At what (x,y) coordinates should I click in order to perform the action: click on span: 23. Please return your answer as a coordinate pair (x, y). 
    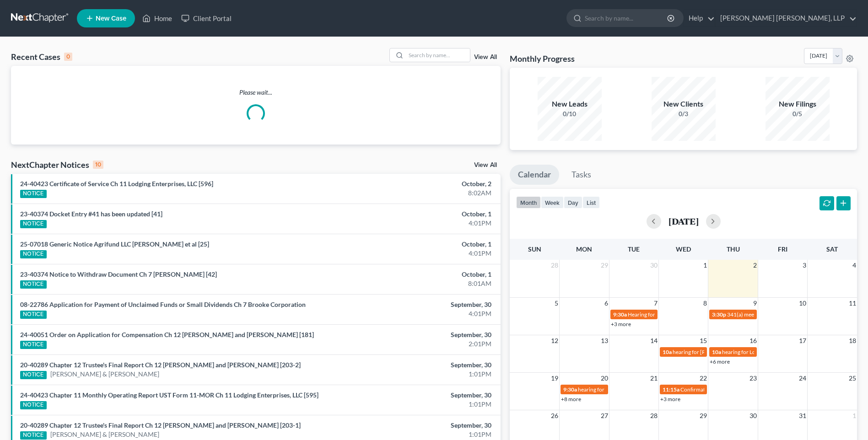
    Looking at the image, I should click on (753, 378).